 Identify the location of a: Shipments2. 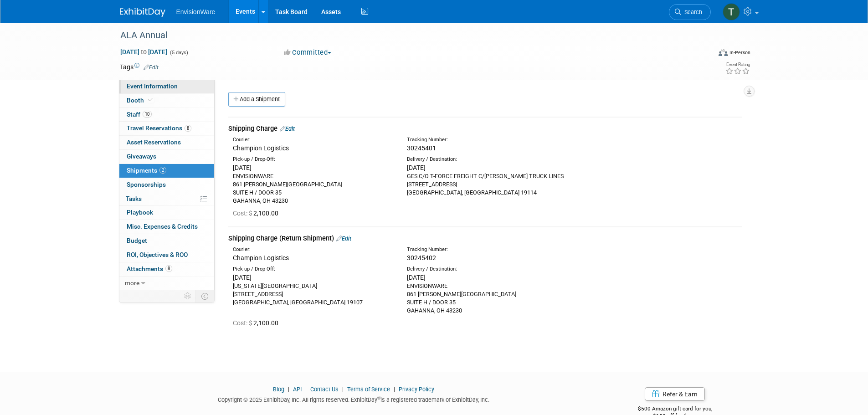
(167, 171).